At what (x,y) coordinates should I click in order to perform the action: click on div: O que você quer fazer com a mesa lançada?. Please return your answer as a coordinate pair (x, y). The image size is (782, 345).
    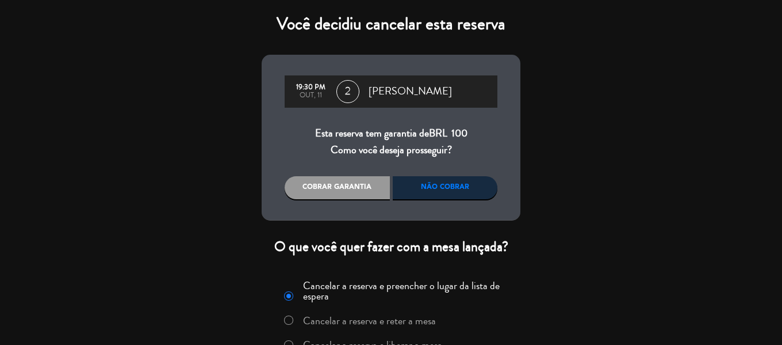
    Looking at the image, I should click on (391, 246).